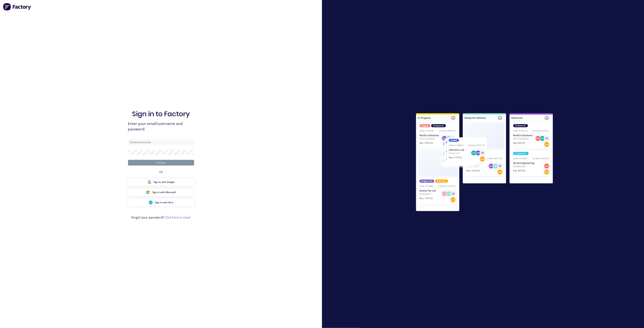  I want to click on span: Sign in with Xero, so click(164, 203).